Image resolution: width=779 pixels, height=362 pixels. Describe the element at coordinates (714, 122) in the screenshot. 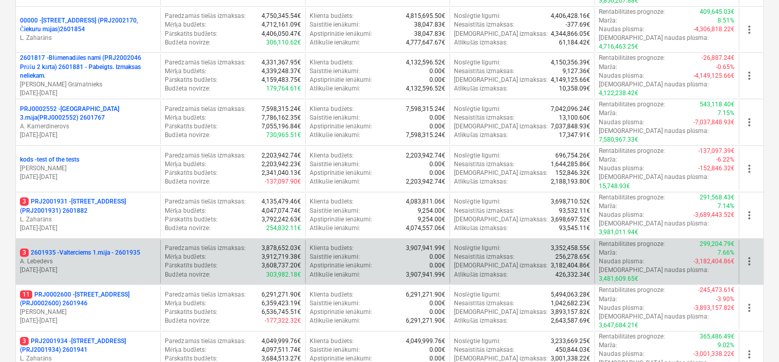

I see `p: -7,037,848.93€` at that location.